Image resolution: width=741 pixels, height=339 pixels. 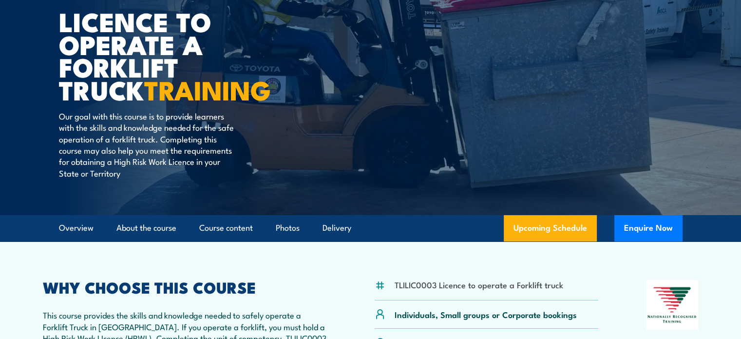 What do you see at coordinates (179, 55) in the screenshot?
I see `h1: Licence to operate a forklift truck` at bounding box center [179, 55].